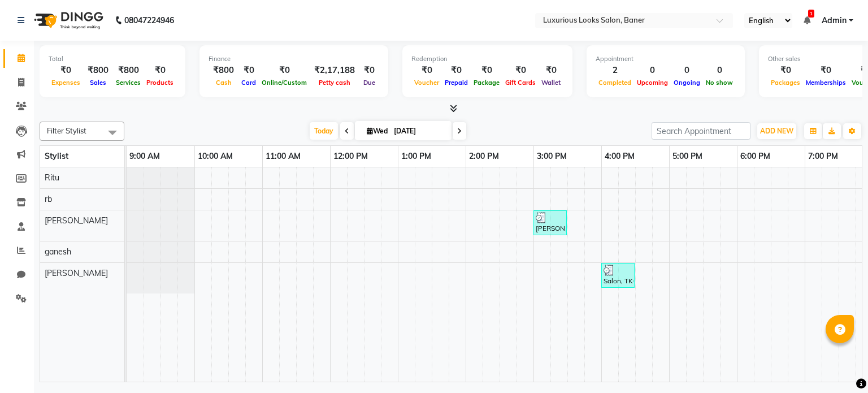 This screenshot has height=393, width=868. Describe the element at coordinates (701, 130) in the screenshot. I see `input: Search Appointment` at that location.